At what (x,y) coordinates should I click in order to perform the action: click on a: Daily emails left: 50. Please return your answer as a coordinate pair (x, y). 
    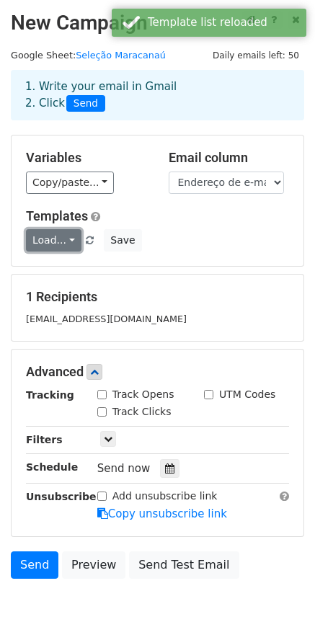
    Looking at the image, I should click on (256, 55).